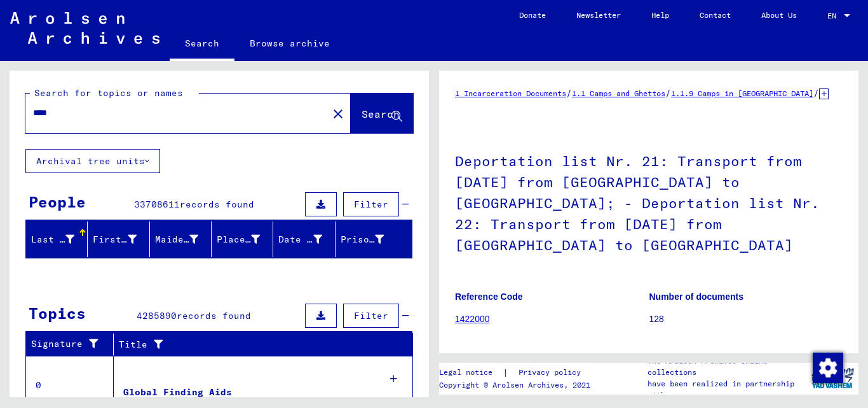 This screenshot has width=868, height=408. I want to click on mat-header-cell: Place of Birth, so click(242, 239).